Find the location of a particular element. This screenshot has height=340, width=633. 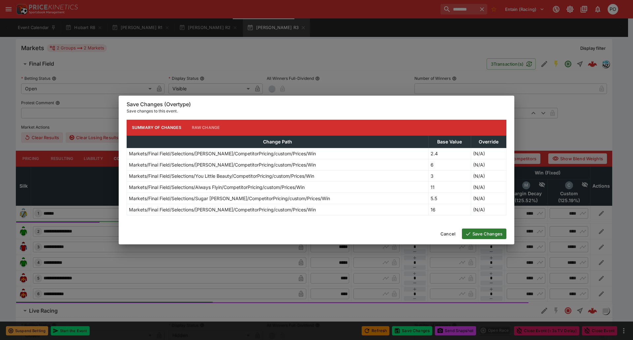

p: Markets/Final Field/Selections/You Little Beauty/CompetitorPricing/custom/Prices/Win is located at coordinates (222, 176).